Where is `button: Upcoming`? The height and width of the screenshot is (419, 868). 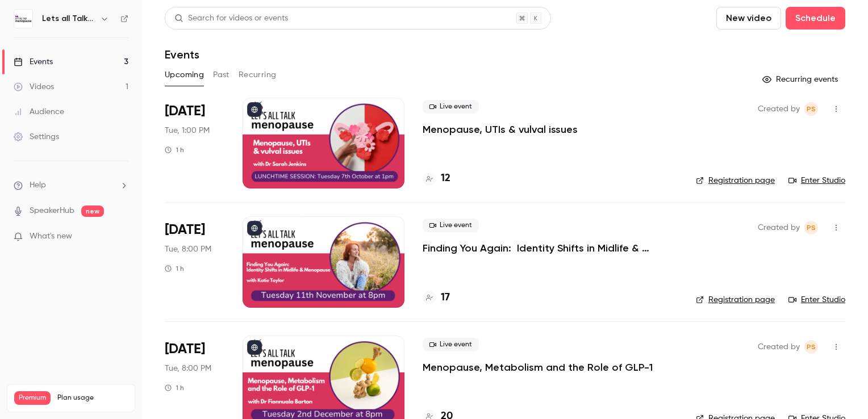 button: Upcoming is located at coordinates (184, 75).